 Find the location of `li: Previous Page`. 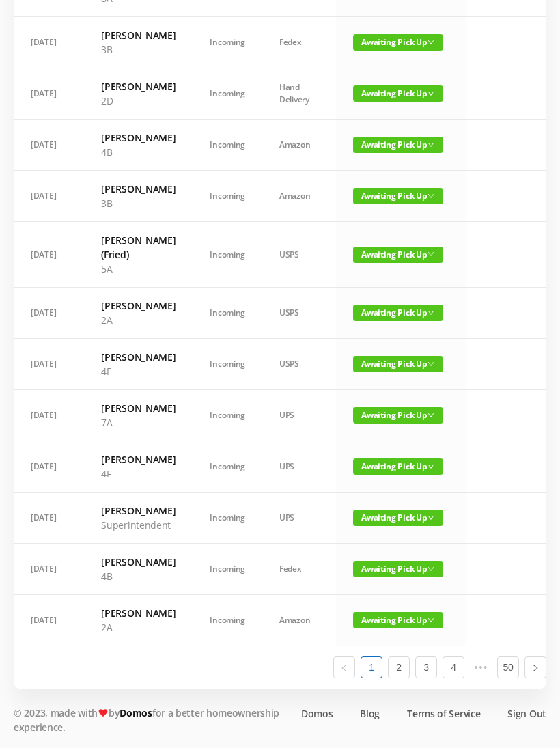

li: Previous Page is located at coordinates (344, 668).